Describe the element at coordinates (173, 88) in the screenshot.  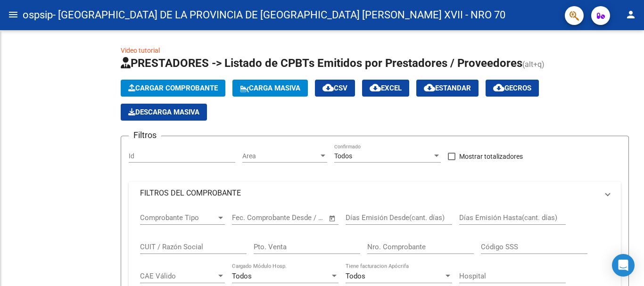
I see `span: Cargar Comprobante` at that location.